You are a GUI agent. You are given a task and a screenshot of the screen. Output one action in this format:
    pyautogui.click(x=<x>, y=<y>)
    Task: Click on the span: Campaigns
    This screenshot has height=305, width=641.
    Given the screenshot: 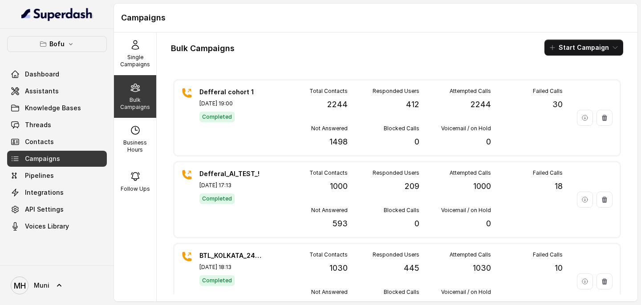 What is the action you would take?
    pyautogui.click(x=42, y=159)
    